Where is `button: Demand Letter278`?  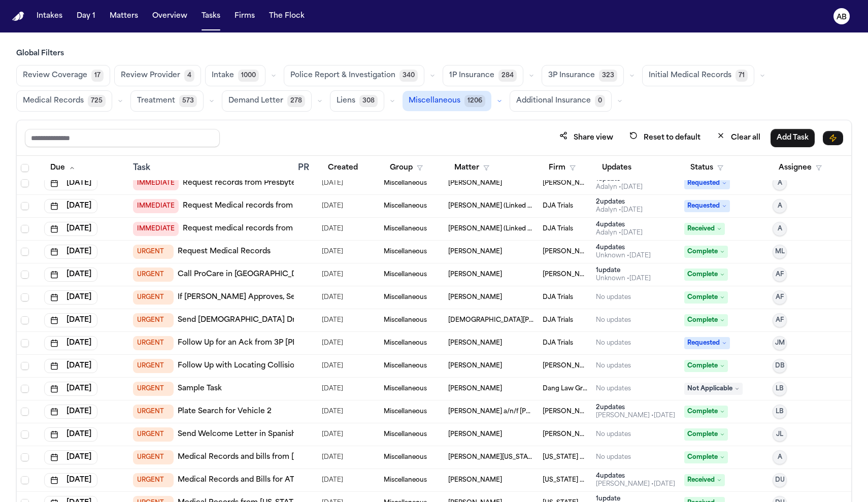 button: Demand Letter278 is located at coordinates (266, 101).